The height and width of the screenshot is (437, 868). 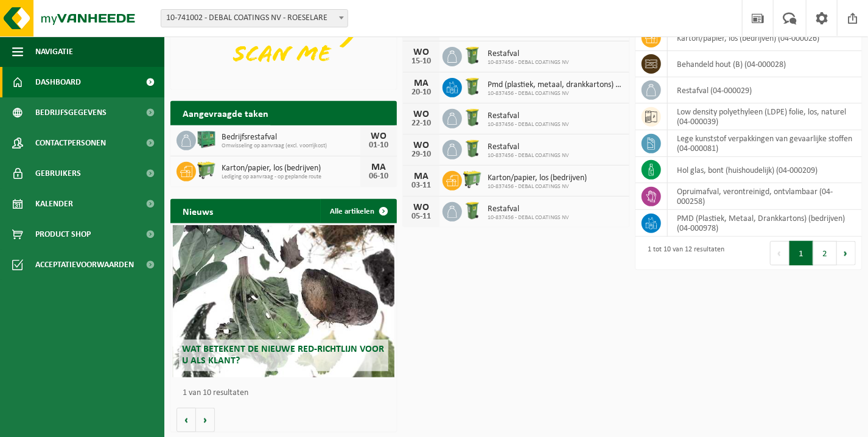 What do you see at coordinates (358, 211) in the screenshot?
I see `a: Alle artikelen` at bounding box center [358, 211].